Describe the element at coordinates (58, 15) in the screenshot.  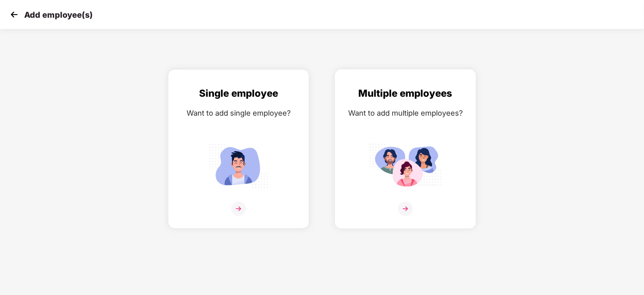
I see `p: Add employee(s)` at that location.